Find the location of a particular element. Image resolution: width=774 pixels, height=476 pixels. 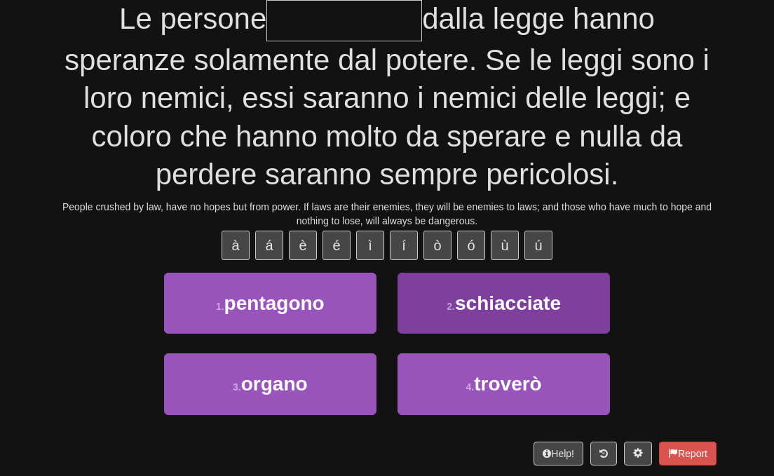

button: à is located at coordinates (236, 245).